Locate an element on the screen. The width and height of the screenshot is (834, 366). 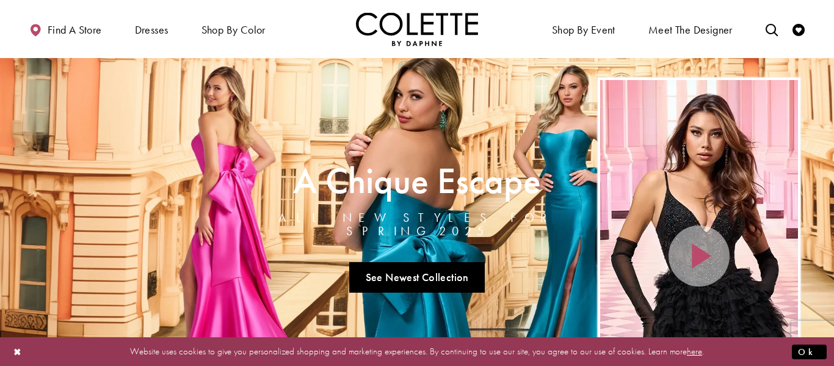
span: Find a store is located at coordinates (75, 30).